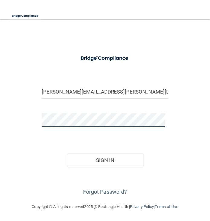 The height and width of the screenshot is (221, 210). What do you see at coordinates (105, 206) in the screenshot?
I see `div: Copyright © All rights reserved 2025 @ Rectangle Health | |` at bounding box center [105, 206].